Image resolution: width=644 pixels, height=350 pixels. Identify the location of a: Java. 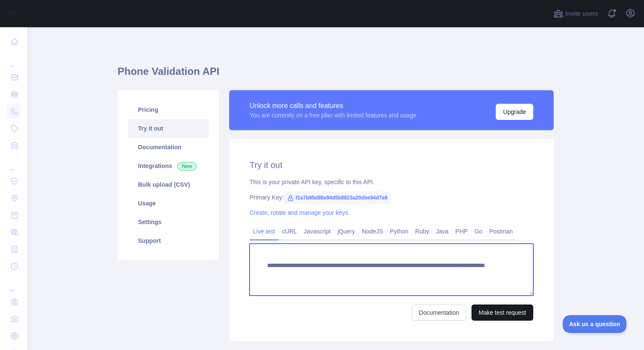
(443, 231).